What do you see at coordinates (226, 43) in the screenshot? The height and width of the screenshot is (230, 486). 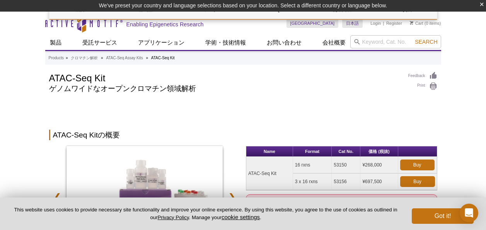 I see `a: 学術・技術情報` at bounding box center [226, 43].